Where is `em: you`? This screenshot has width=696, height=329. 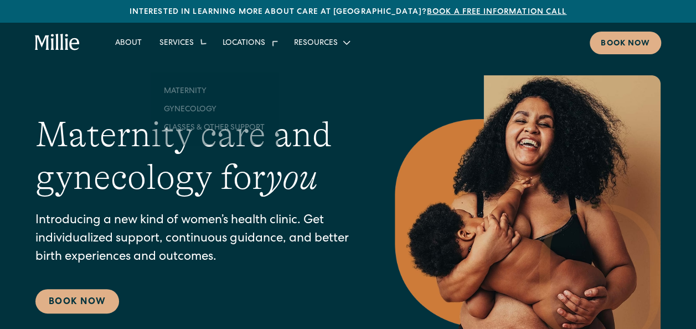
em: you is located at coordinates (292, 177).